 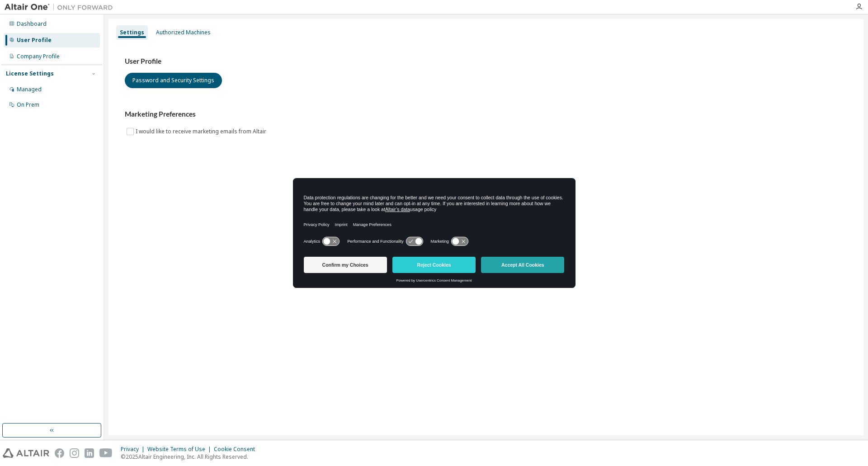 I want to click on div: Authorized Machines, so click(x=183, y=32).